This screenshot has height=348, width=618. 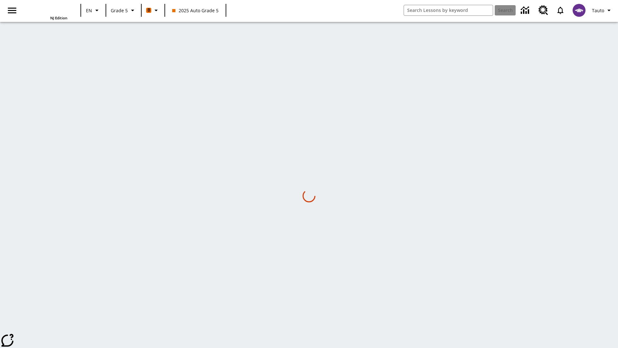 What do you see at coordinates (543, 10) in the screenshot?
I see `a: Resource Center, Will open in new tab` at bounding box center [543, 10].